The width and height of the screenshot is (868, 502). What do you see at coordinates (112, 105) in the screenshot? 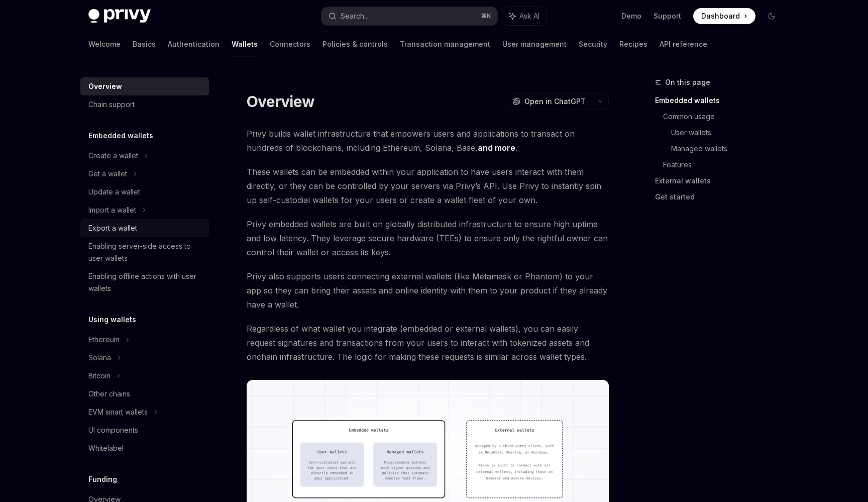
I see `div: Chain support` at bounding box center [112, 105].